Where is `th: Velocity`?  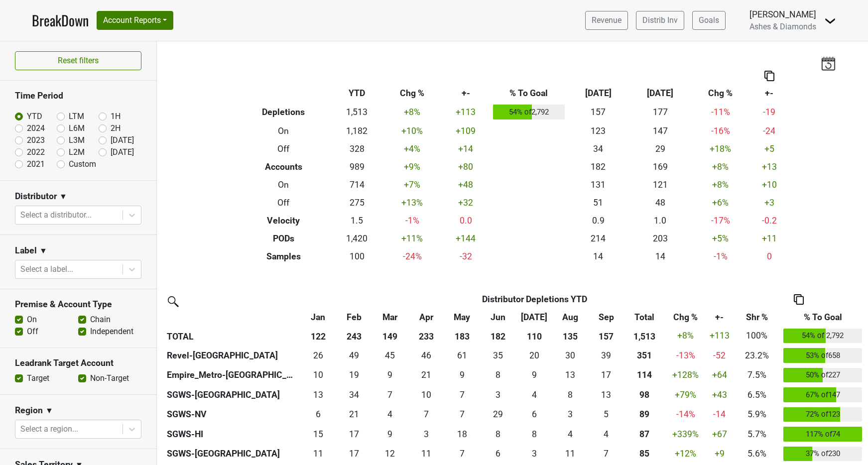
th: Velocity is located at coordinates (283, 220).